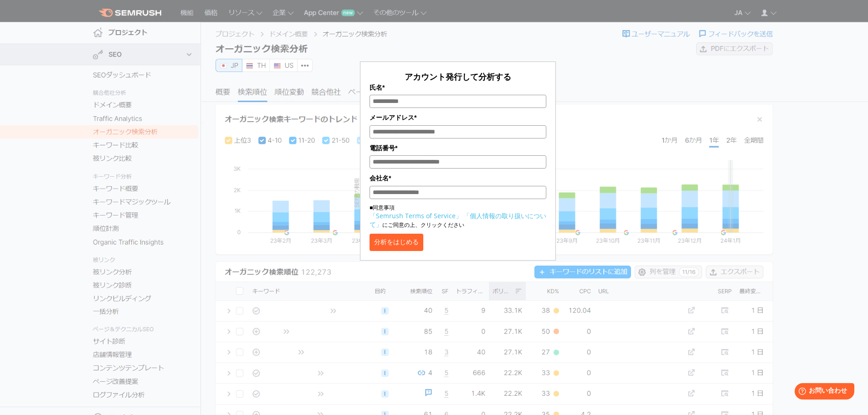 This screenshot has height=415, width=868. I want to click on span: アカウント発行して分析する, so click(458, 76).